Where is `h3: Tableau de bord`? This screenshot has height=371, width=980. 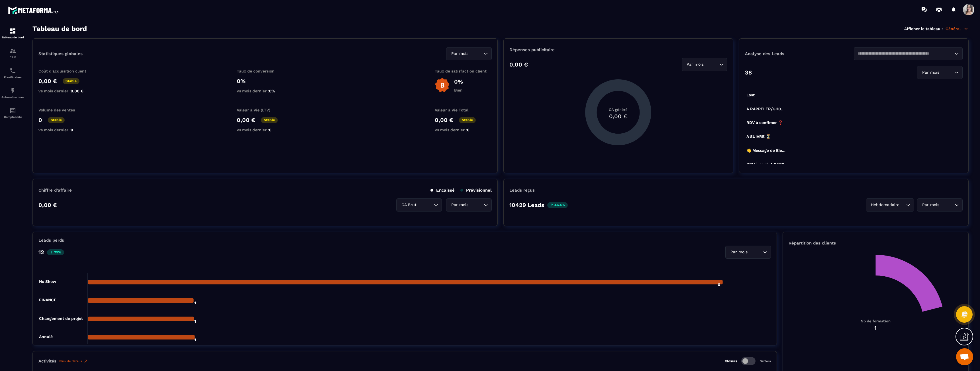
h3: Tableau de bord is located at coordinates (60, 29).